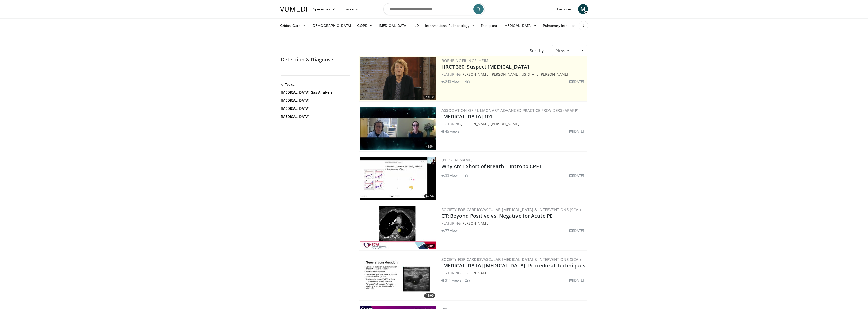 This screenshot has width=868, height=309. I want to click on a: 43:54, so click(398, 129).